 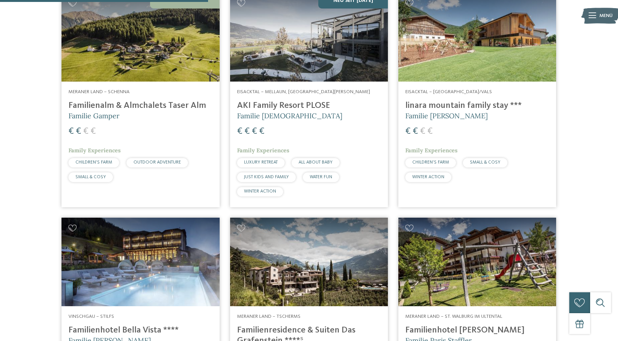 I want to click on span: WATER FUN, so click(x=321, y=177).